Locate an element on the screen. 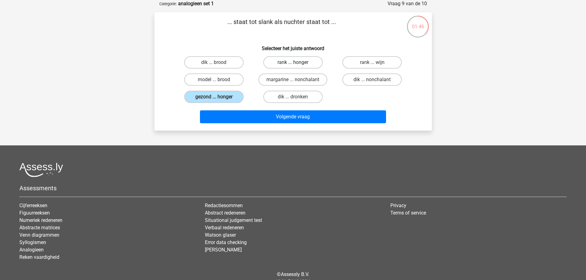 This screenshot has width=586, height=280. a: Watson glaser is located at coordinates (220, 235).